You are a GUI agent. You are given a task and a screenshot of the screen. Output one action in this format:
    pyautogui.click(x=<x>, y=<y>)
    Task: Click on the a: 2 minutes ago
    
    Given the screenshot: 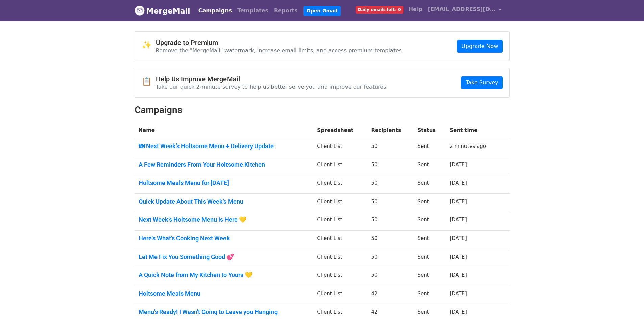 What is the action you would take?
    pyautogui.click(x=468, y=146)
    